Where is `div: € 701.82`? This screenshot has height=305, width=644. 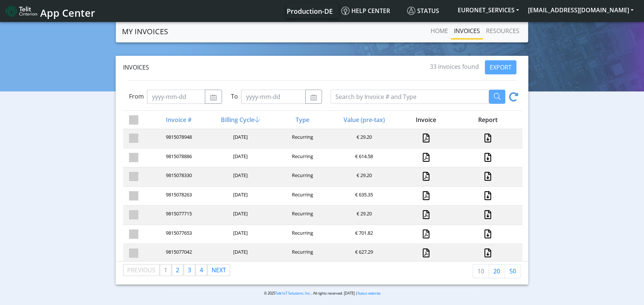
div: € 701.82 is located at coordinates (363, 234).